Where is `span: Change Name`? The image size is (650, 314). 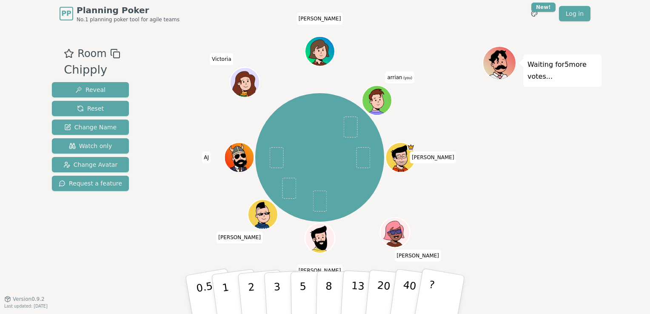
span: Change Name is located at coordinates (90, 127).